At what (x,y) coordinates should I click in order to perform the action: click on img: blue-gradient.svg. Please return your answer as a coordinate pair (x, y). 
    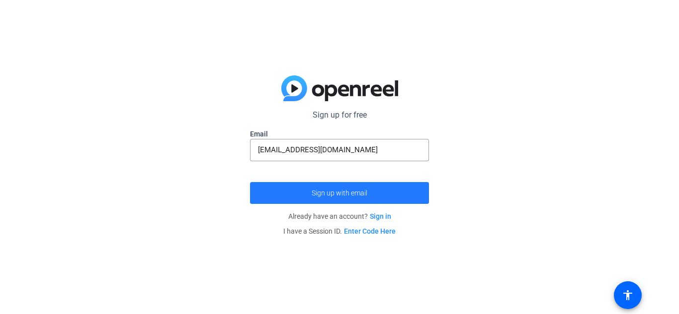
    Looking at the image, I should click on (339, 88).